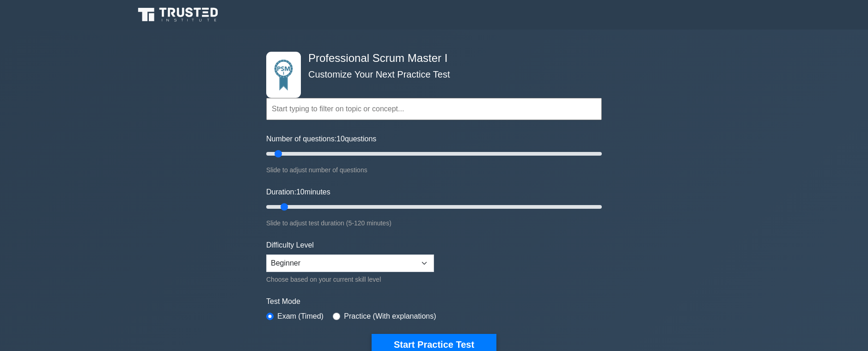 Image resolution: width=868 pixels, height=351 pixels. I want to click on label: Test Mode, so click(434, 302).